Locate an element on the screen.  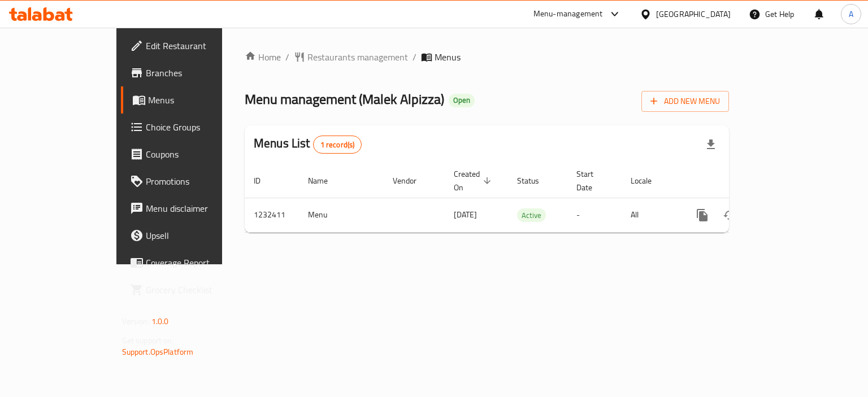
span: Choice Groups is located at coordinates (199, 127).